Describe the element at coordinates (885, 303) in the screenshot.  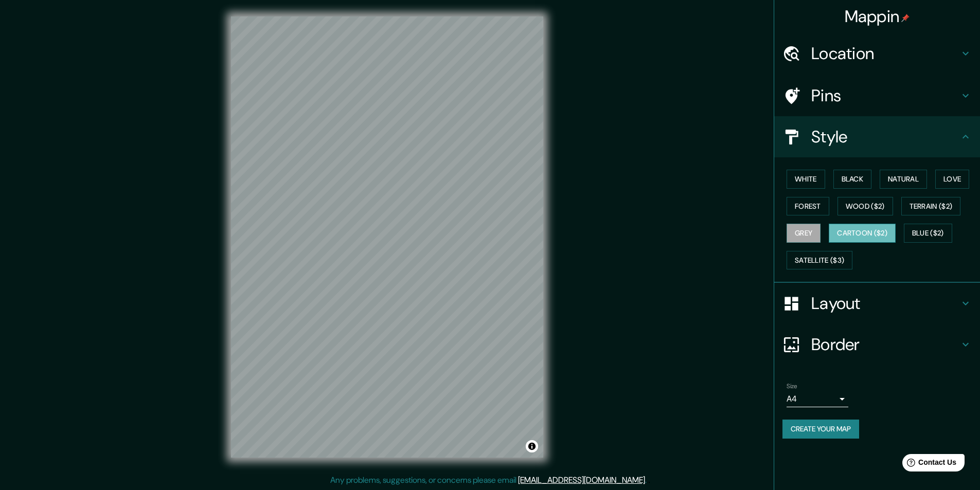
I see `h4: Layout` at that location.